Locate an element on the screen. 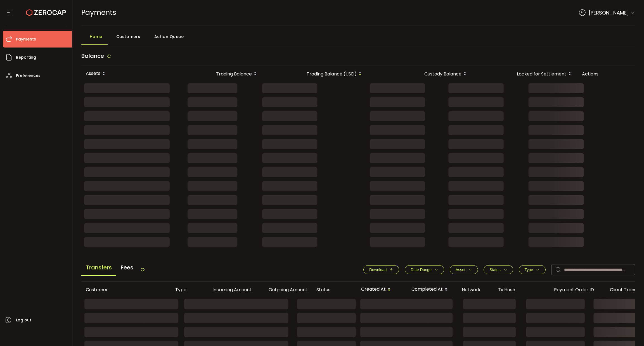 The width and height of the screenshot is (644, 346). span: Preferences is located at coordinates (28, 75).